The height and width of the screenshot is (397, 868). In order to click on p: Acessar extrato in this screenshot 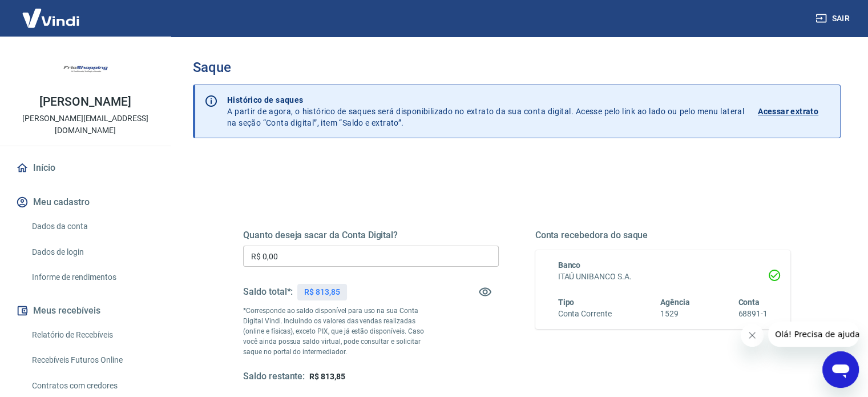, I will do `click(788, 111)`.